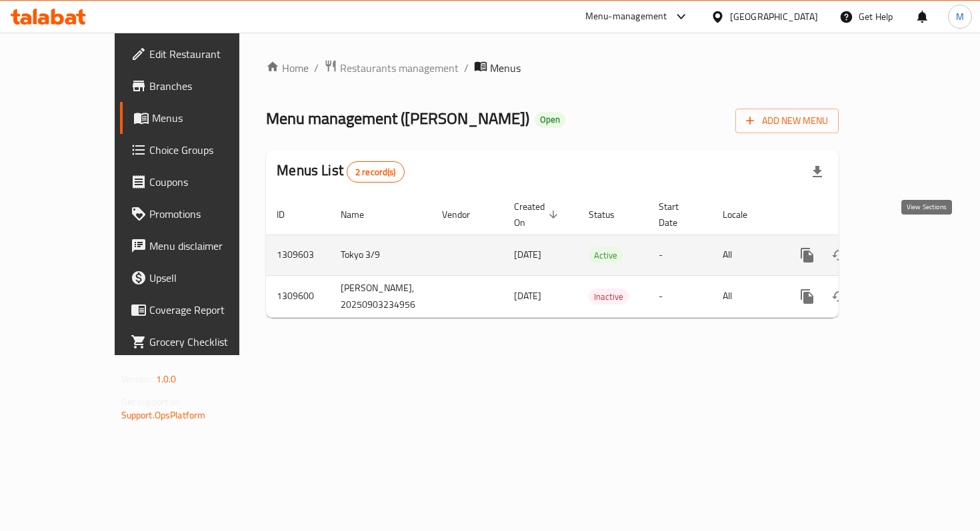 The height and width of the screenshot is (531, 980). I want to click on td: 1309600, so click(298, 296).